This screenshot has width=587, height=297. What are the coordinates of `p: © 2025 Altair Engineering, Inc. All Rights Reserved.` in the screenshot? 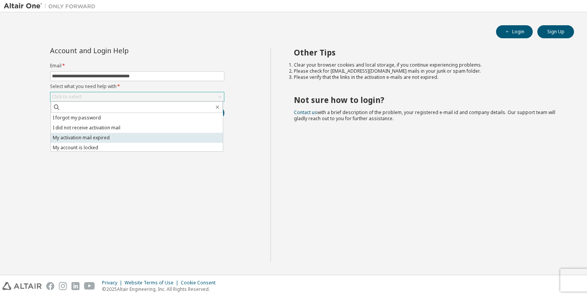 It's located at (161, 289).